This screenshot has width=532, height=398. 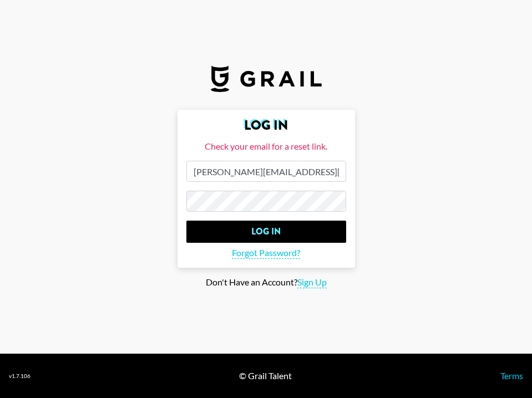 What do you see at coordinates (266, 146) in the screenshot?
I see `div: Check your email for a reset link.` at bounding box center [266, 146].